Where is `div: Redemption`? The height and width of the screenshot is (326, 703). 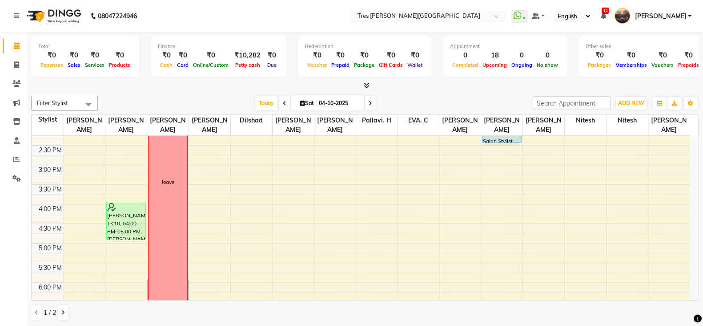 div: Redemption is located at coordinates (365, 46).